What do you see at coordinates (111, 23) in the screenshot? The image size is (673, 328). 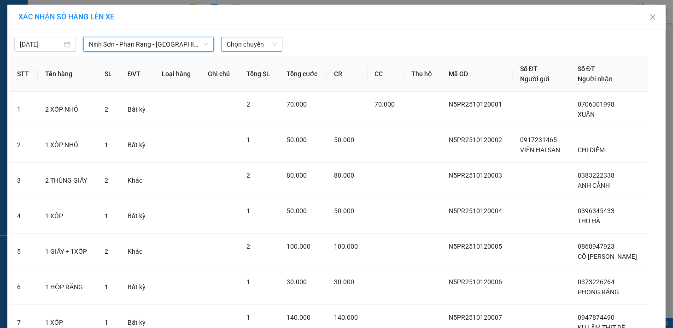 I see `img: logo.jpg` at bounding box center [111, 23].